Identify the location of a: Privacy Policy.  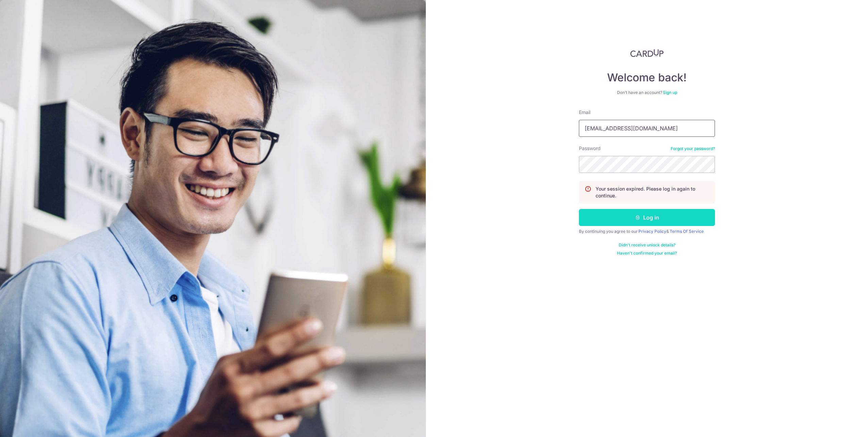
(653, 231).